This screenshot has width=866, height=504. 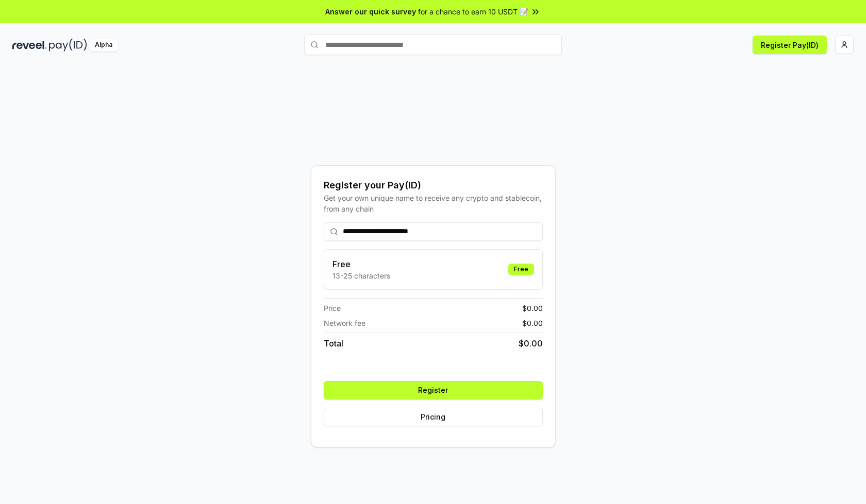 I want to click on span: Network fee, so click(x=345, y=323).